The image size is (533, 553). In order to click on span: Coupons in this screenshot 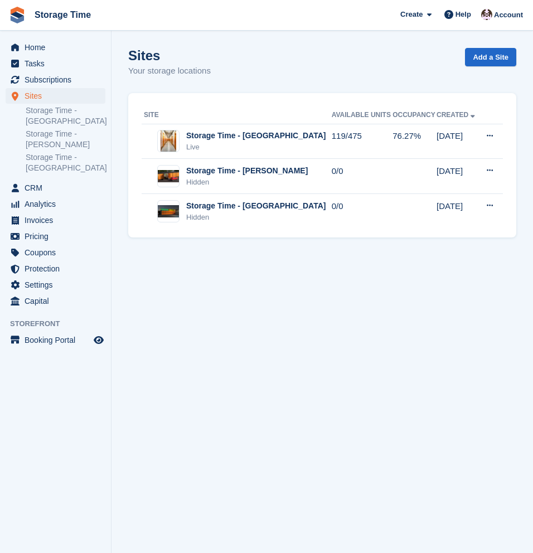, I will do `click(58, 253)`.